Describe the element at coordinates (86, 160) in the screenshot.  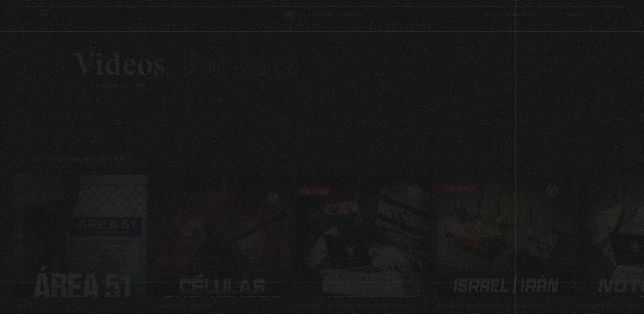
I see `h3: Nuevo Orden Mundial NWO` at that location.